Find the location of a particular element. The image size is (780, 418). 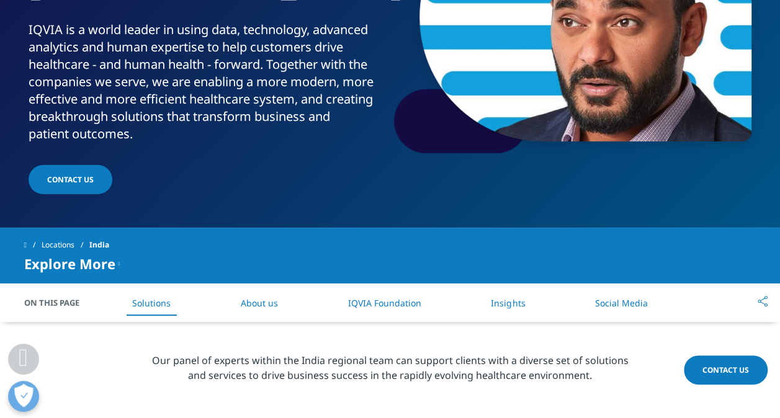

a: IQVIA Foundation is located at coordinates (384, 303).